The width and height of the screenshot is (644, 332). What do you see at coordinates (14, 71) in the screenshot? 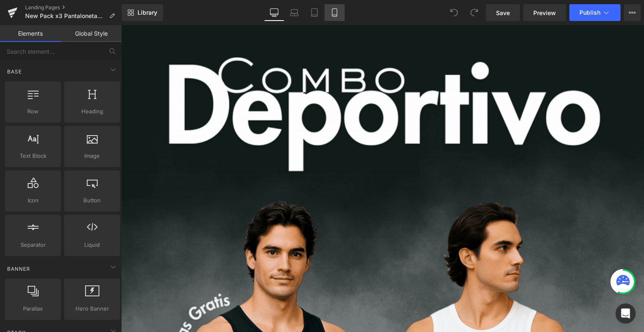
I see `span: Base` at bounding box center [14, 71].